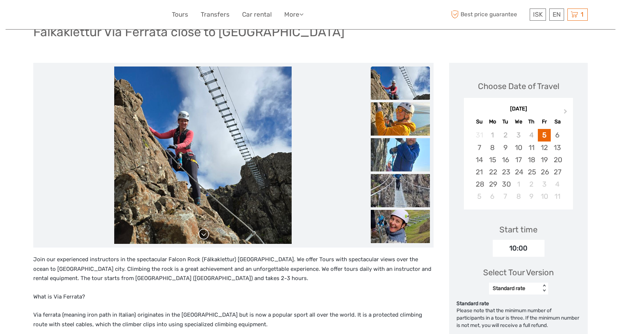 This screenshot has width=621, height=334. I want to click on div: Choose Friday, September 5th, 2025, so click(544, 135).